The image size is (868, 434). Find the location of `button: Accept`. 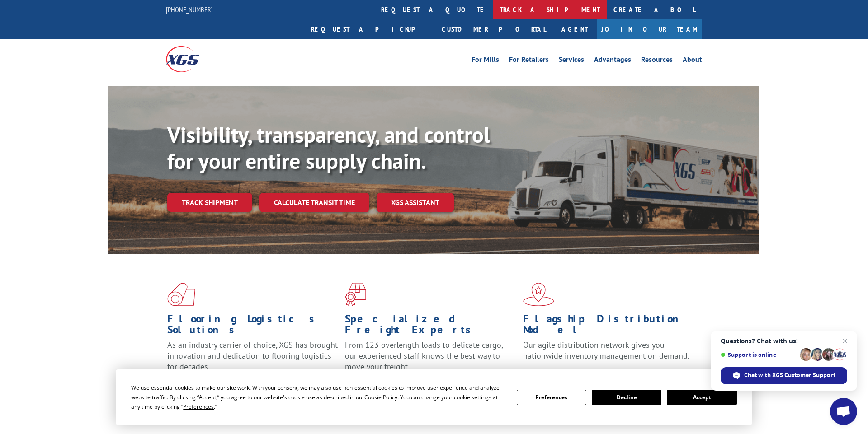

button: Accept is located at coordinates (702, 398).